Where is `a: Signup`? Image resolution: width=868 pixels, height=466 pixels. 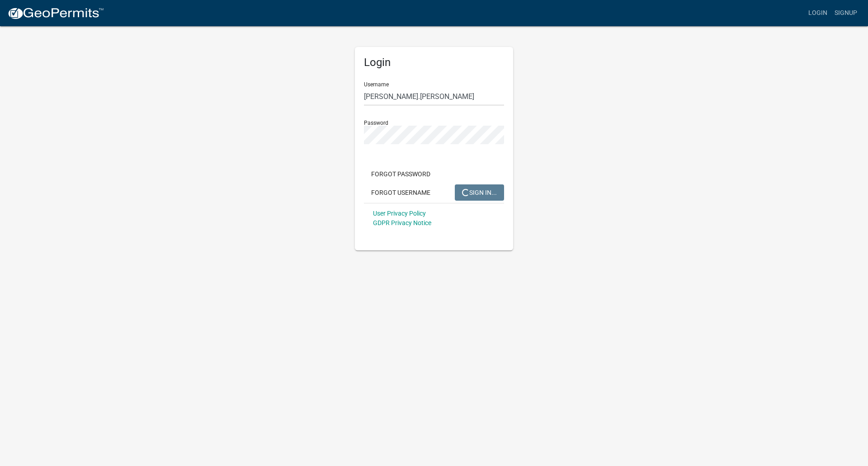
a: Signup is located at coordinates (846, 13).